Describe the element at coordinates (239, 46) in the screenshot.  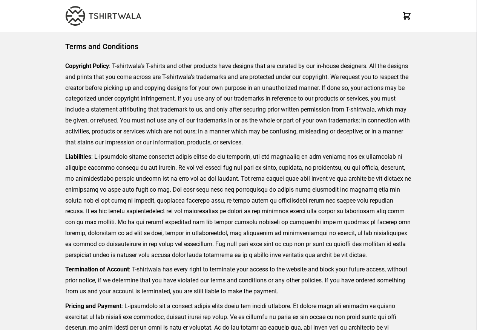
I see `h1: Terms and Conditions` at that location.